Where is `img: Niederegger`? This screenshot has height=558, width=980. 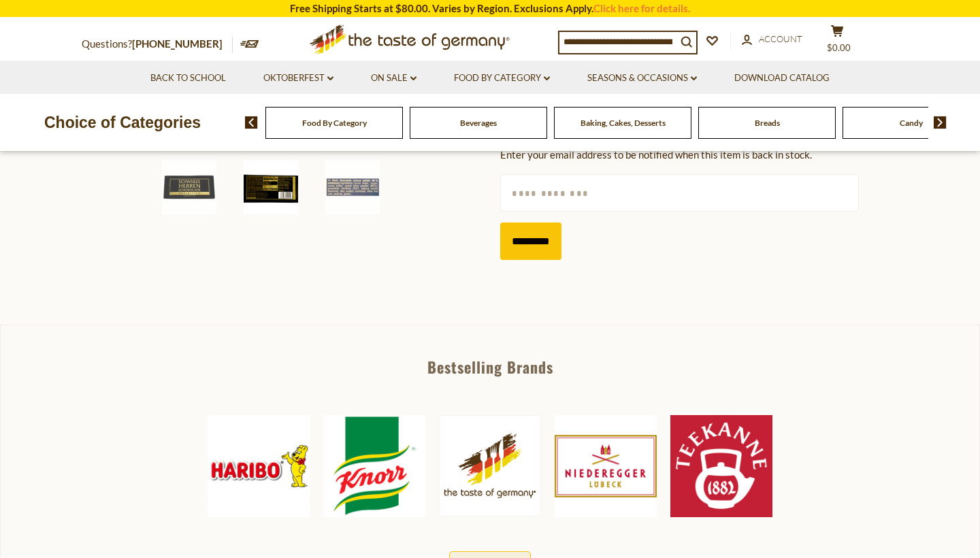 img: Niederegger is located at coordinates (606, 466).